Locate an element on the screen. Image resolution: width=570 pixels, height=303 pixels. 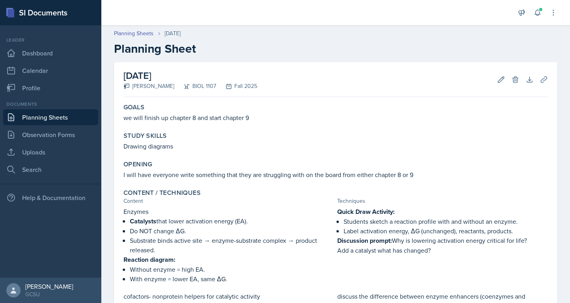
div: Techniques is located at coordinates (443, 201).